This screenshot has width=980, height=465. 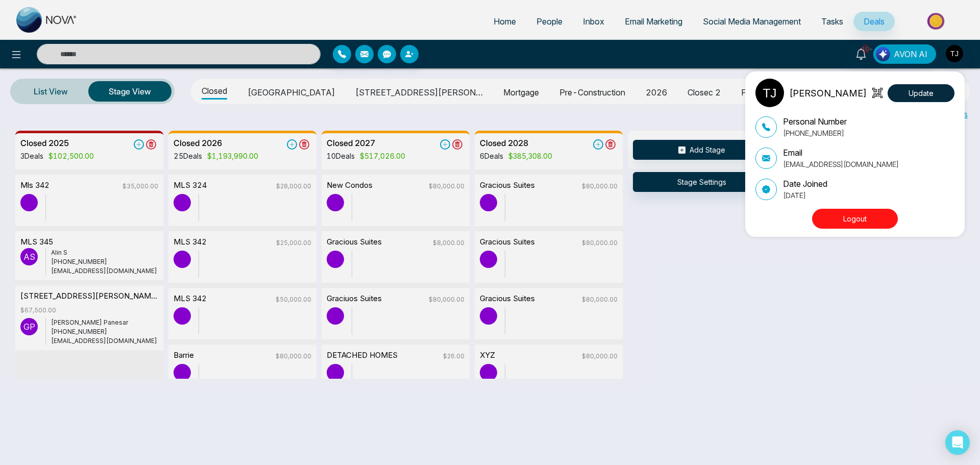 I want to click on p: Date Joined, so click(x=805, y=184).